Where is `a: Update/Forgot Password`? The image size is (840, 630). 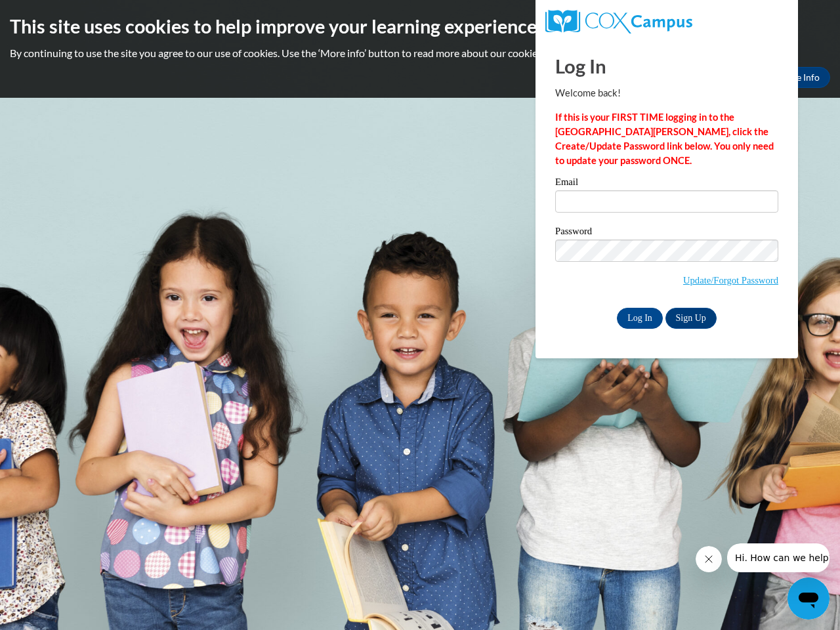
a: Update/Forgot Password is located at coordinates (731, 280).